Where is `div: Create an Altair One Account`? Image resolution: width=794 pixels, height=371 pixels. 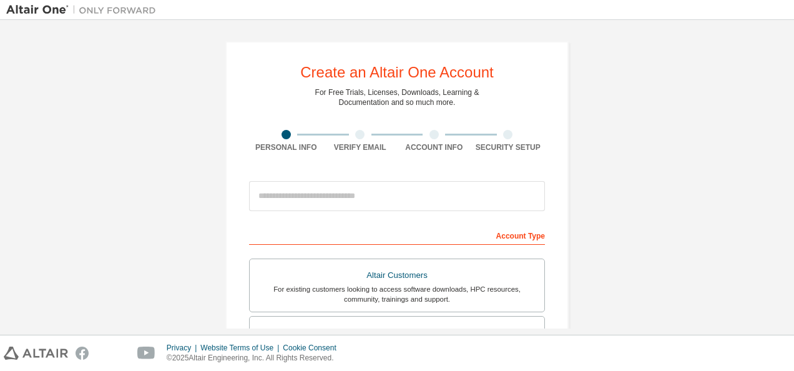
div: Create an Altair One Account is located at coordinates (397, 72).